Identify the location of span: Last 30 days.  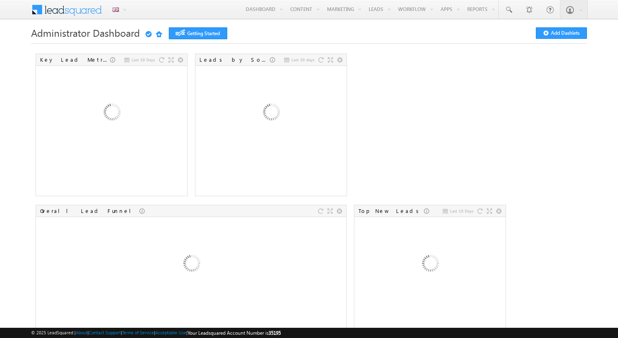
(303, 60).